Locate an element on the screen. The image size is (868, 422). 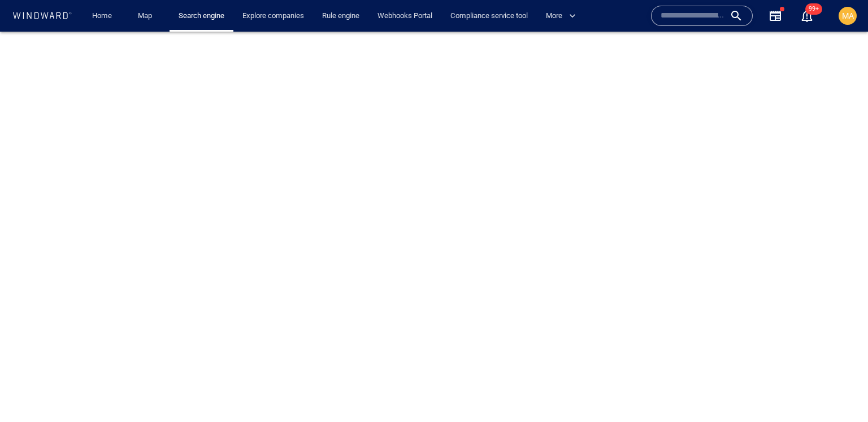
button: Search engine is located at coordinates (201, 16).